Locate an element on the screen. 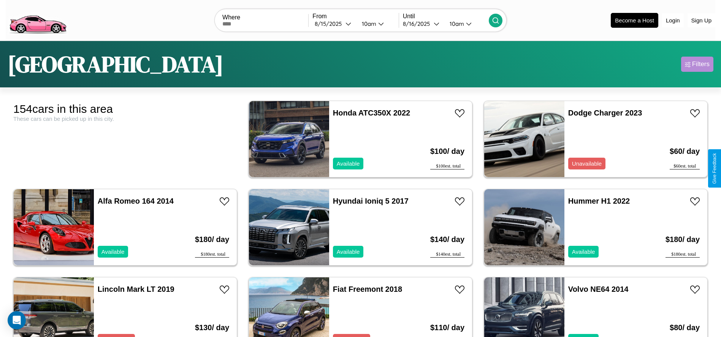  a: Dodge Charger 2023 is located at coordinates (605, 113).